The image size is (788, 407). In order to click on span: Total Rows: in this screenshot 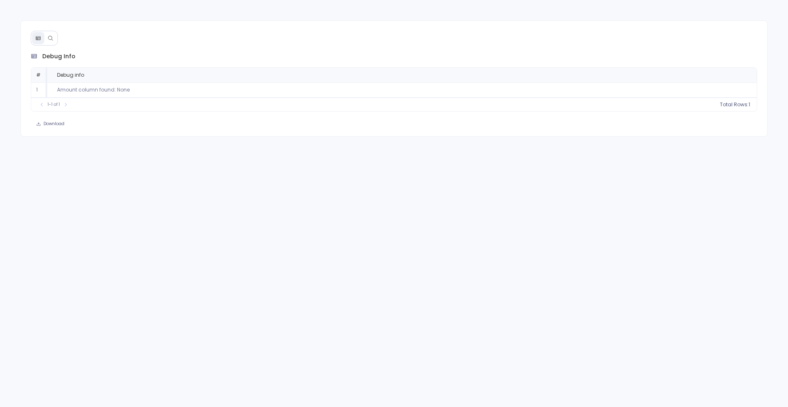, I will do `click(734, 105)`.